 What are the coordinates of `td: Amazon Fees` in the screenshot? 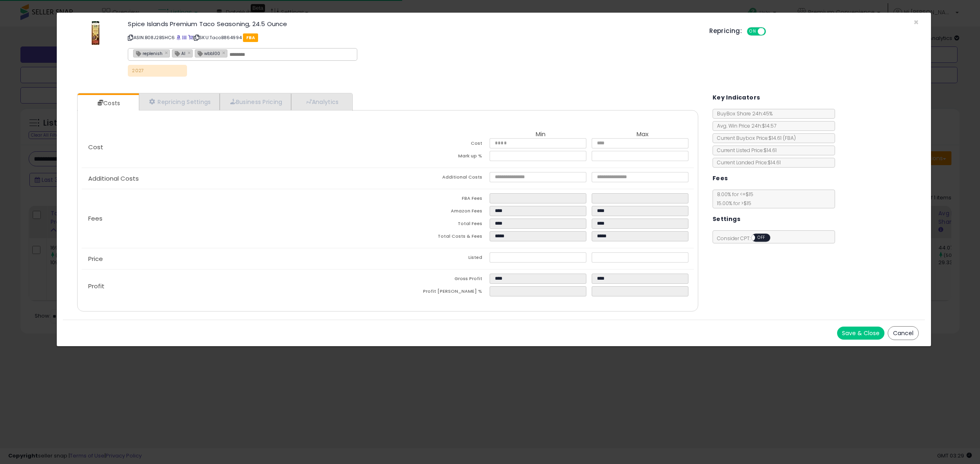 It's located at (439, 212).